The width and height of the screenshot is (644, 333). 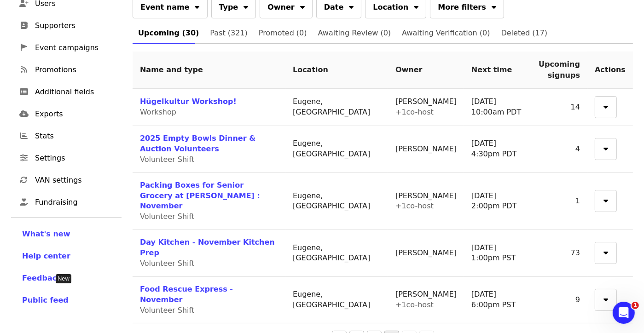 I want to click on a: Public feed, so click(x=66, y=300).